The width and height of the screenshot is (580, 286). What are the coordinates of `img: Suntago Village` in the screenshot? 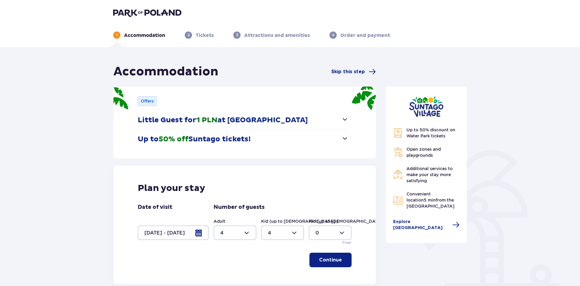 It's located at (426, 107).